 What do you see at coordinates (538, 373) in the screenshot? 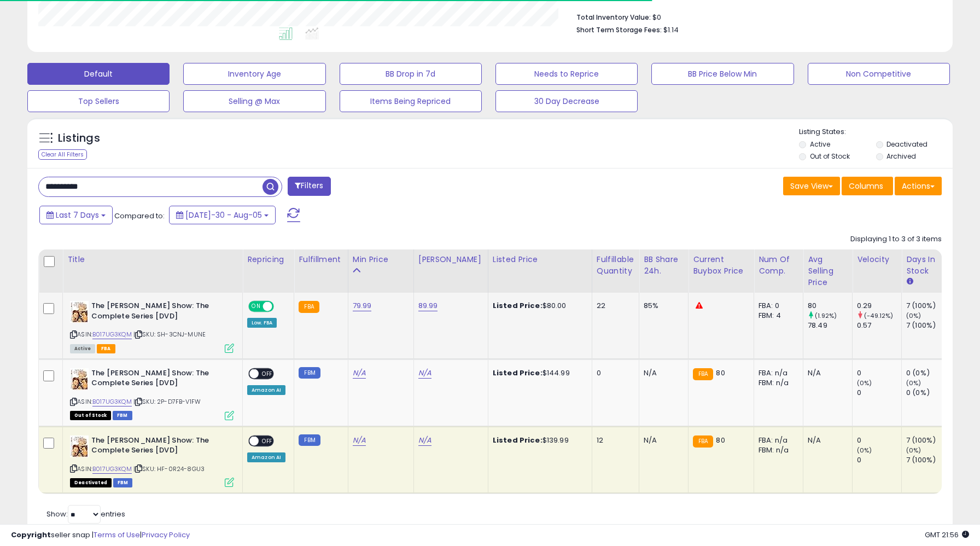
I see `div: $144.99` at bounding box center [538, 373].